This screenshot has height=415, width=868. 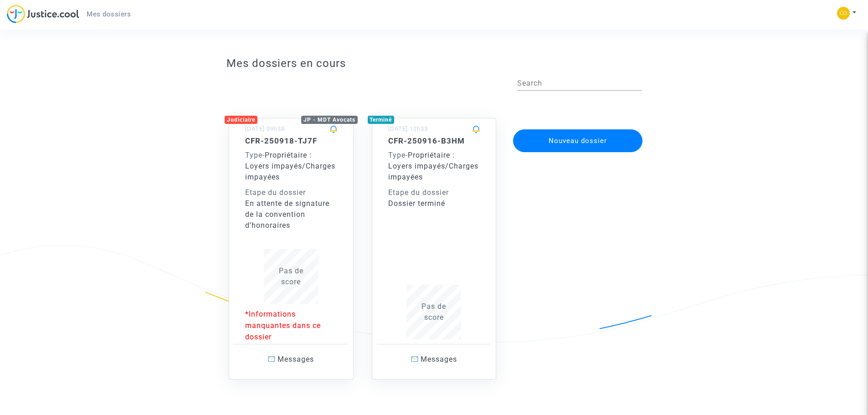 What do you see at coordinates (108, 14) in the screenshot?
I see `span: Mes dossiers` at bounding box center [108, 14].